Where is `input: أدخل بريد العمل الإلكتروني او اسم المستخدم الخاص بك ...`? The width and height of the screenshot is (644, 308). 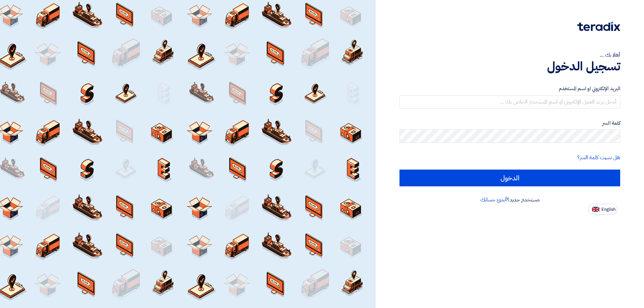
input: أدخل بريد العمل الإلكتروني او اسم المستخدم الخاص بك ... is located at coordinates (510, 102).